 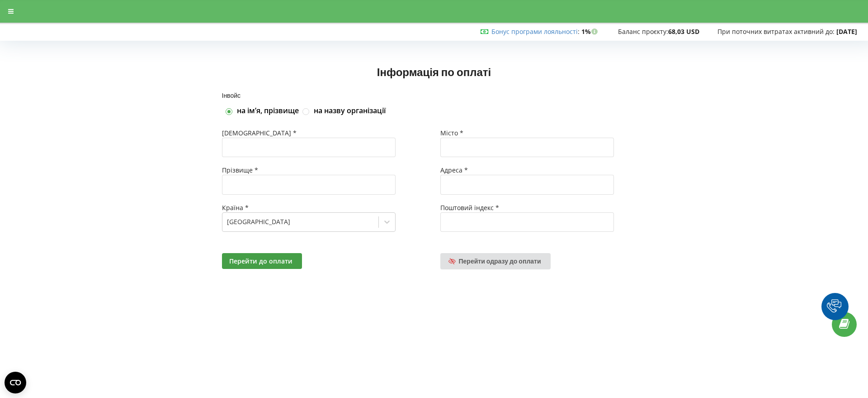 What do you see at coordinates (470, 207) in the screenshot?
I see `span: Поштовий індекс *` at bounding box center [470, 207].